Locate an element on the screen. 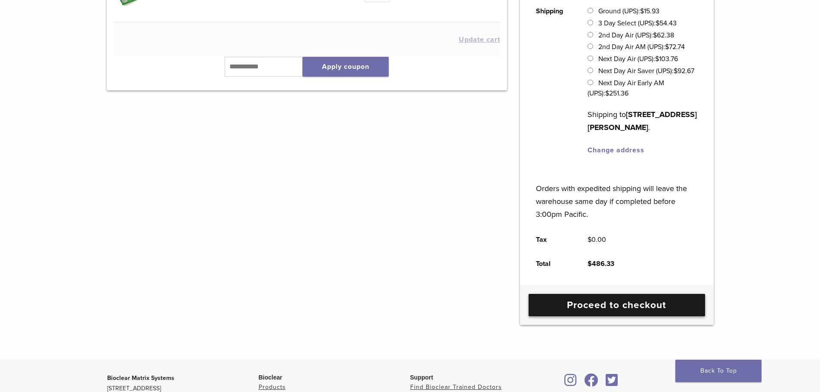 The image size is (820, 392). bdi: 486.33 is located at coordinates (601, 264).